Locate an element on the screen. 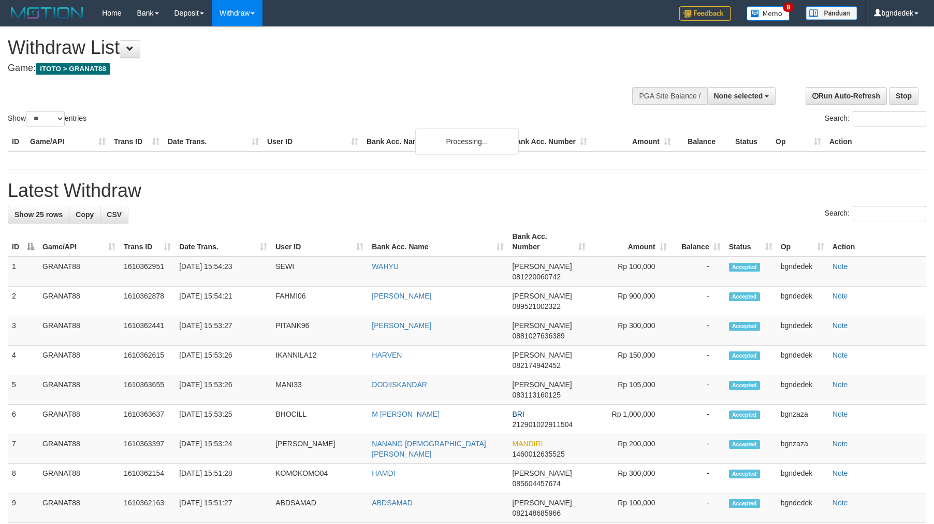 This screenshot has height=524, width=934. span: BRI is located at coordinates (518, 414).